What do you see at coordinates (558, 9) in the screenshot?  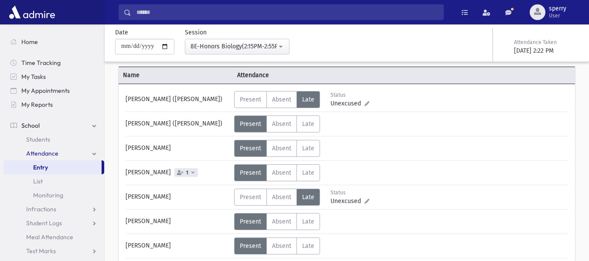 I see `span: sperry` at bounding box center [558, 9].